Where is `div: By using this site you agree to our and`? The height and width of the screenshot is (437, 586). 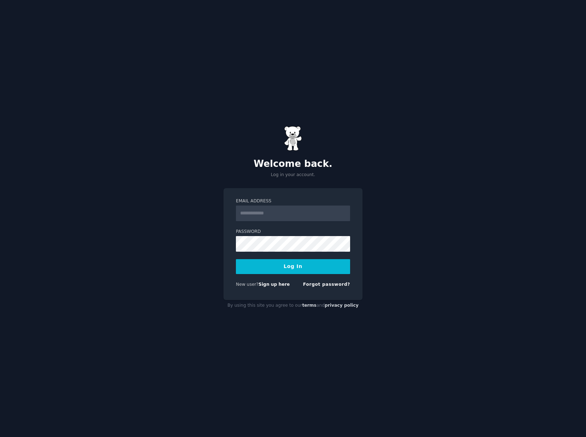 div: By using this site you agree to our and is located at coordinates (293, 305).